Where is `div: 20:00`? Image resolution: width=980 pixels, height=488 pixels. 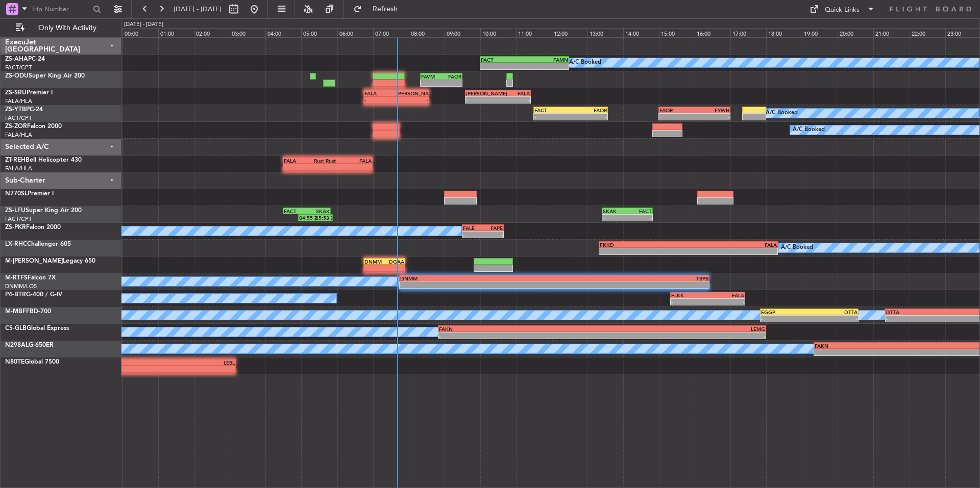 div: 20:00 is located at coordinates (856, 33).